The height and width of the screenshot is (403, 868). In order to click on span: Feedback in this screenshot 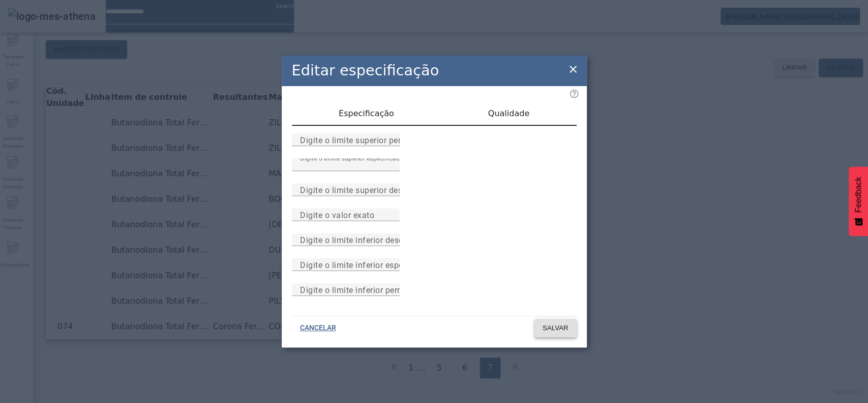, I will do `click(859, 195)`.